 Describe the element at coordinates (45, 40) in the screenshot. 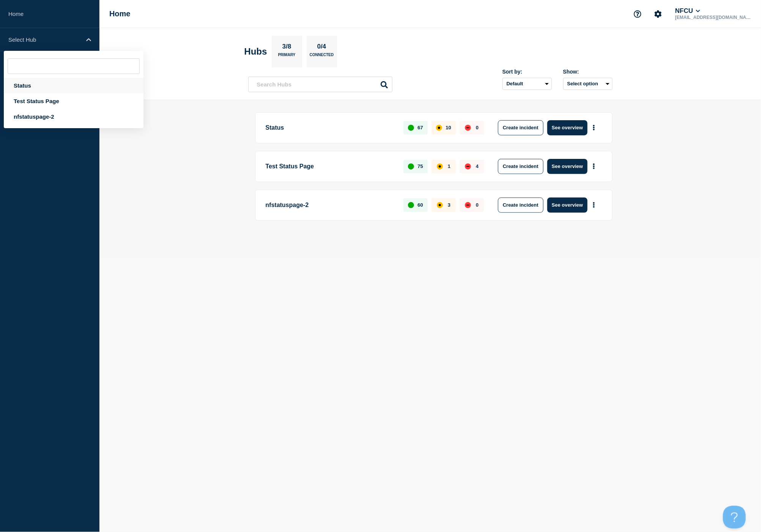

I see `p: Select Hub` at that location.